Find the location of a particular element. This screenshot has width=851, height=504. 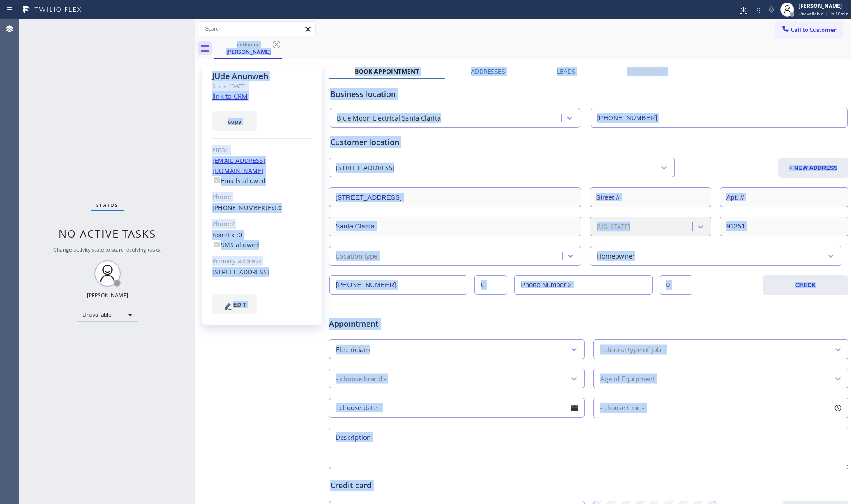

input: Search is located at coordinates (257, 29).